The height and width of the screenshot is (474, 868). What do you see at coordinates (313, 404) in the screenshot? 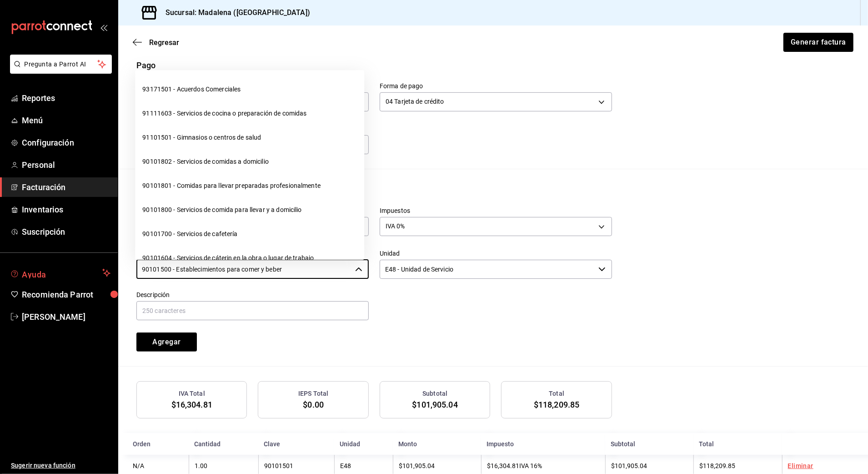
I see `span: $0.00` at bounding box center [313, 404].